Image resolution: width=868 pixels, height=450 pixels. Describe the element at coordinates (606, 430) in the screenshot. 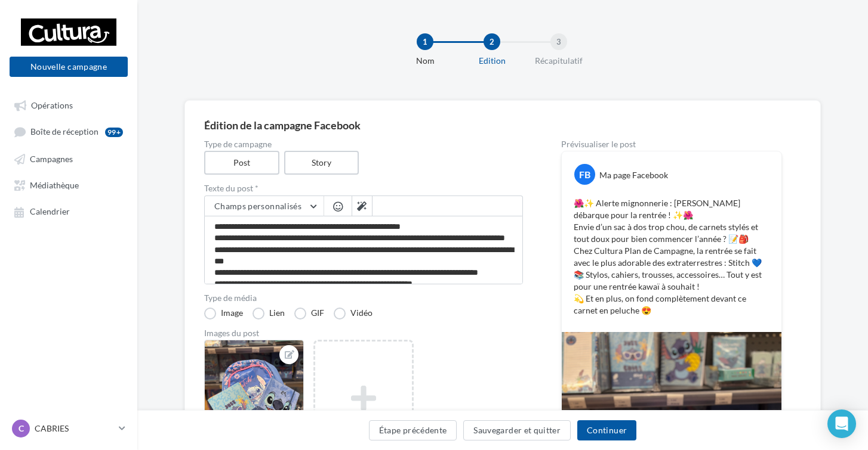

I see `button: Continuer` at that location.